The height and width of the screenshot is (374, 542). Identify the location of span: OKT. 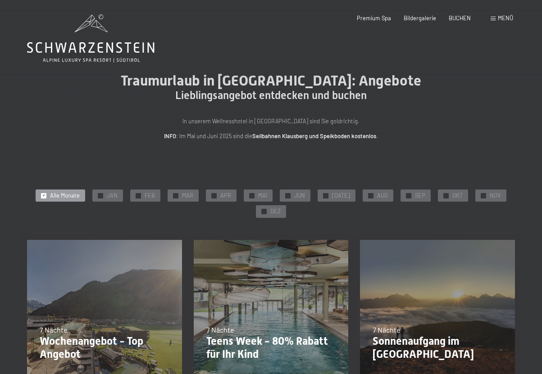
(457, 196).